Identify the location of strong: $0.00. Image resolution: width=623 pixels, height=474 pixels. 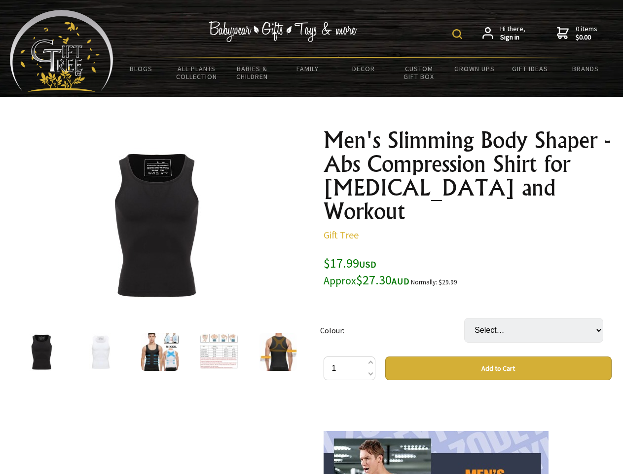
(587, 38).